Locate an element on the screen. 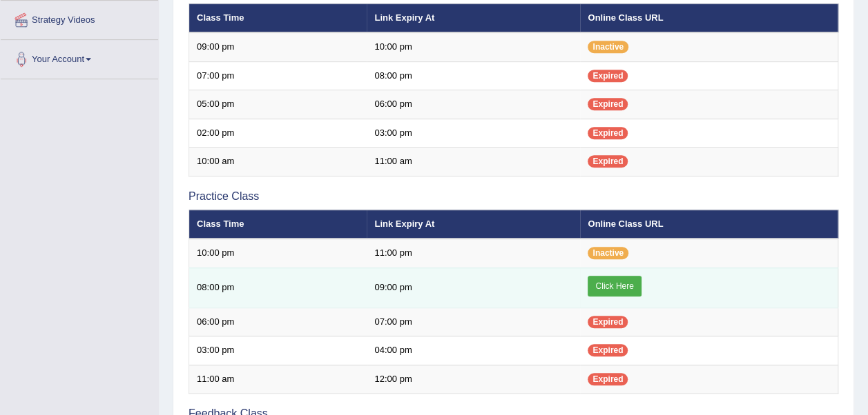 Image resolution: width=868 pixels, height=415 pixels. td: 10:00 am is located at coordinates (278, 162).